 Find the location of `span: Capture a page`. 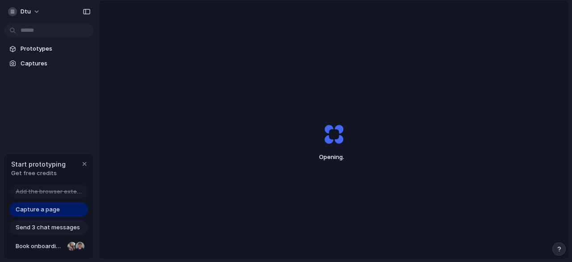

span: Capture a page is located at coordinates (38, 209).